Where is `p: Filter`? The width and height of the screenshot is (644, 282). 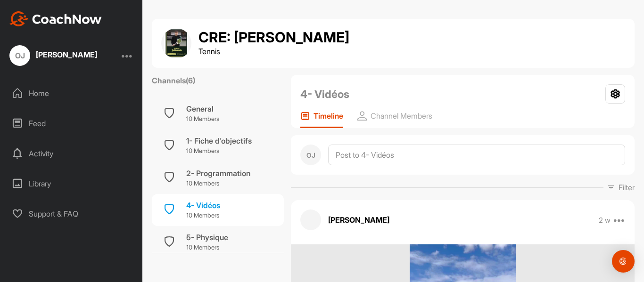
p: Filter is located at coordinates (626, 187).